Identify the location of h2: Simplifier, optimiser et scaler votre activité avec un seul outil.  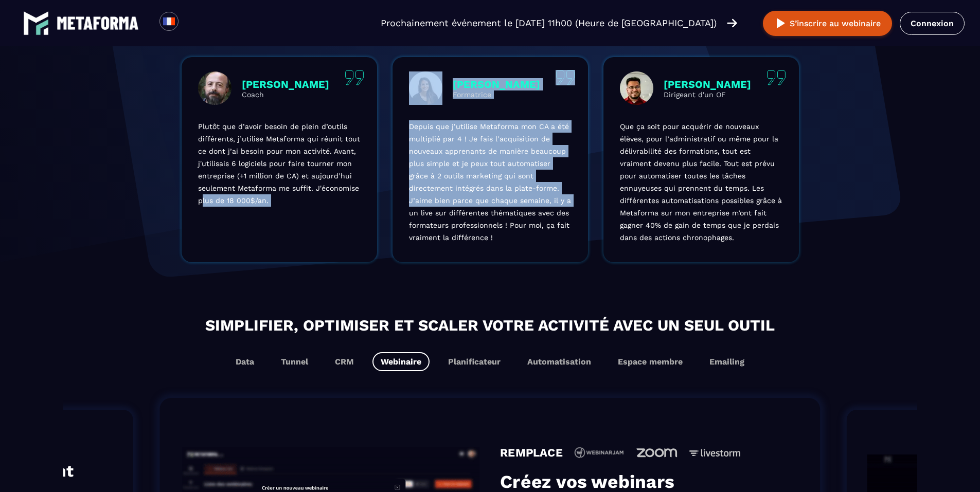
(490, 325).